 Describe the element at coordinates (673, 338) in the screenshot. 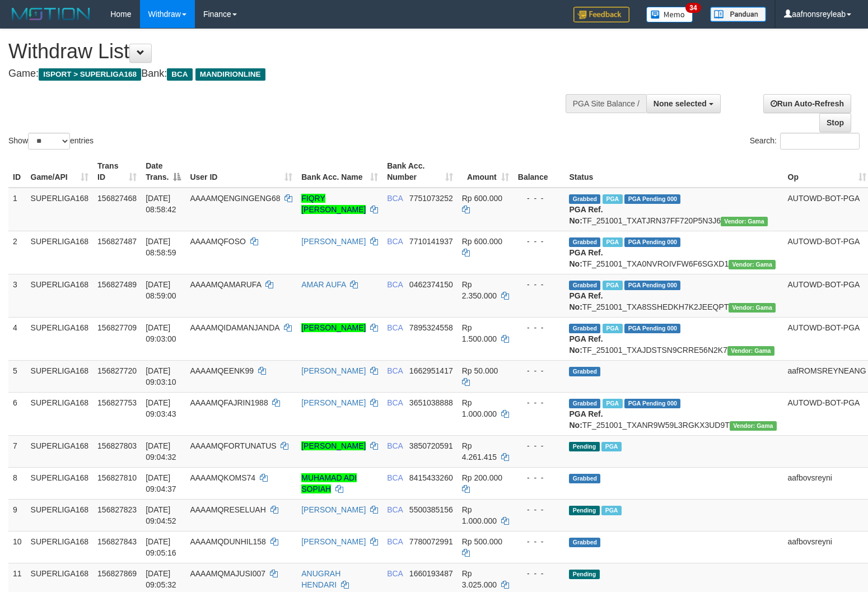

I see `td: TF_251001_TXAJDSTSN9CRRE56N2K7` at that location.